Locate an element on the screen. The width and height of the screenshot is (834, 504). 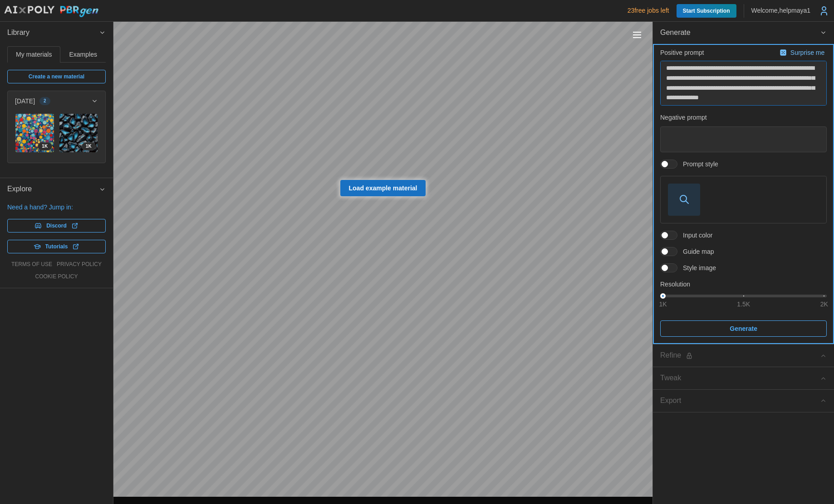
img: jR0Q4pT8kRU7scsUoqlp is located at coordinates (79, 133).